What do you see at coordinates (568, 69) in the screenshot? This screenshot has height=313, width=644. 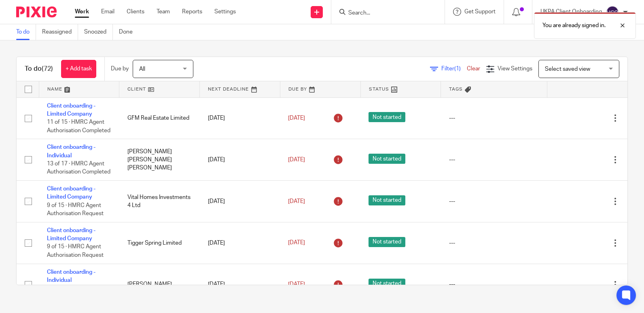 I see `span: Select saved view` at bounding box center [568, 69].